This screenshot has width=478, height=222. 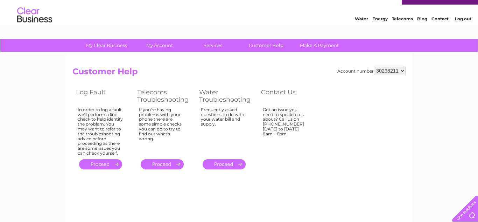 I want to click on a: Customer Help, so click(x=266, y=45).